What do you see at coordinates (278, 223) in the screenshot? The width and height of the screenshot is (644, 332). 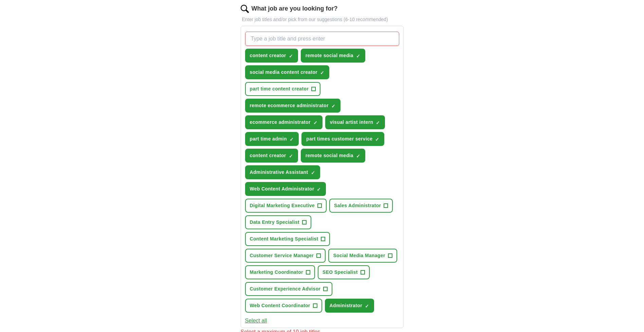 I see `button: Data Entry Specialist` at bounding box center [278, 223].